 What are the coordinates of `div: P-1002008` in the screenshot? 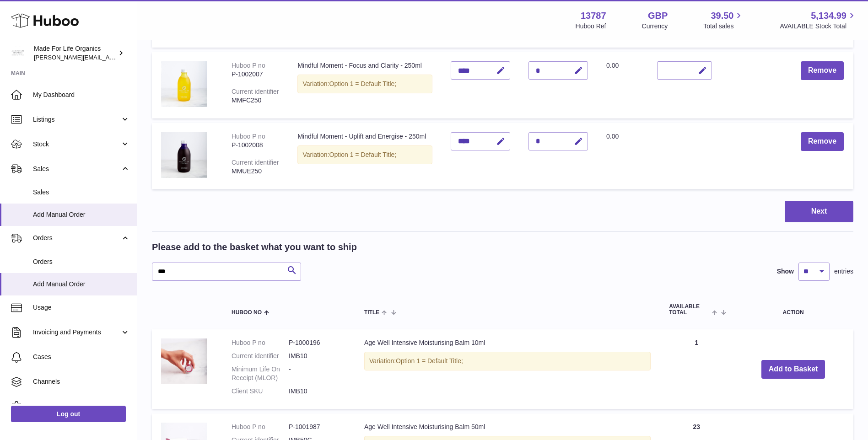 It's located at (255, 145).